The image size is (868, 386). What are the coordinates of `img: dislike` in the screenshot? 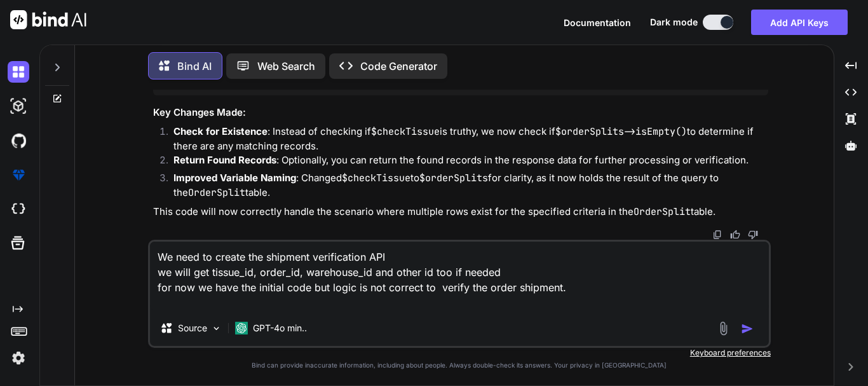 It's located at (753, 235).